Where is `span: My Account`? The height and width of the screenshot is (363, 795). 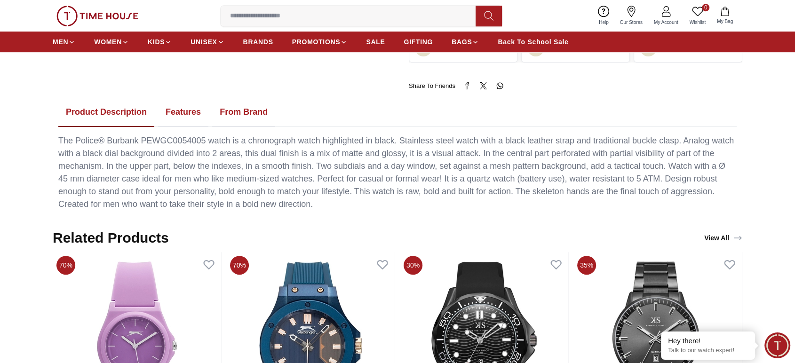 span: My Account is located at coordinates (666, 22).